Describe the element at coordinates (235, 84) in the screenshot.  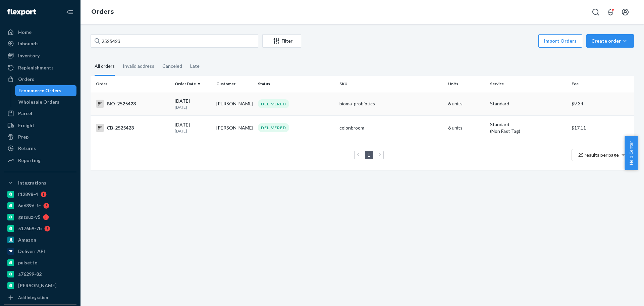
I see `div: Customer` at that location.